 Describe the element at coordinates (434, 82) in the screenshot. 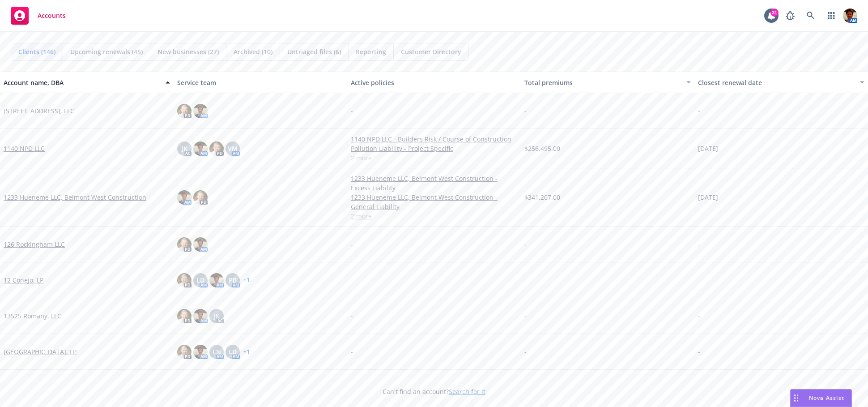

I see `button: Active policies` at that location.